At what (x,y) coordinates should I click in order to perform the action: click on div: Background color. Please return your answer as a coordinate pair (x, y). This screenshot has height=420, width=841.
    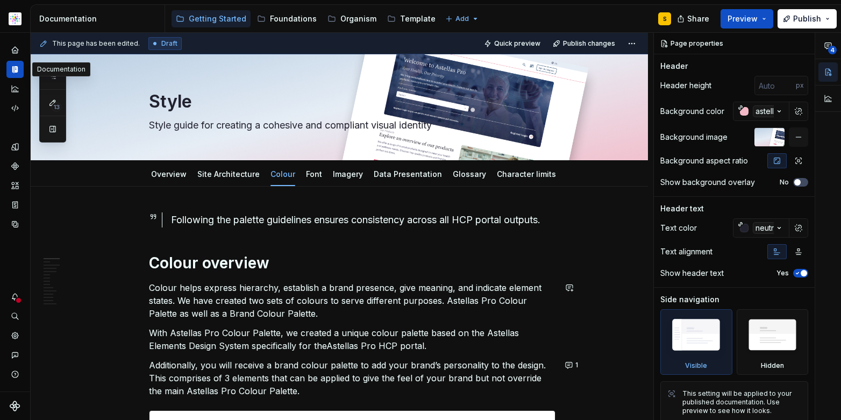
    Looking at the image, I should click on (692, 111).